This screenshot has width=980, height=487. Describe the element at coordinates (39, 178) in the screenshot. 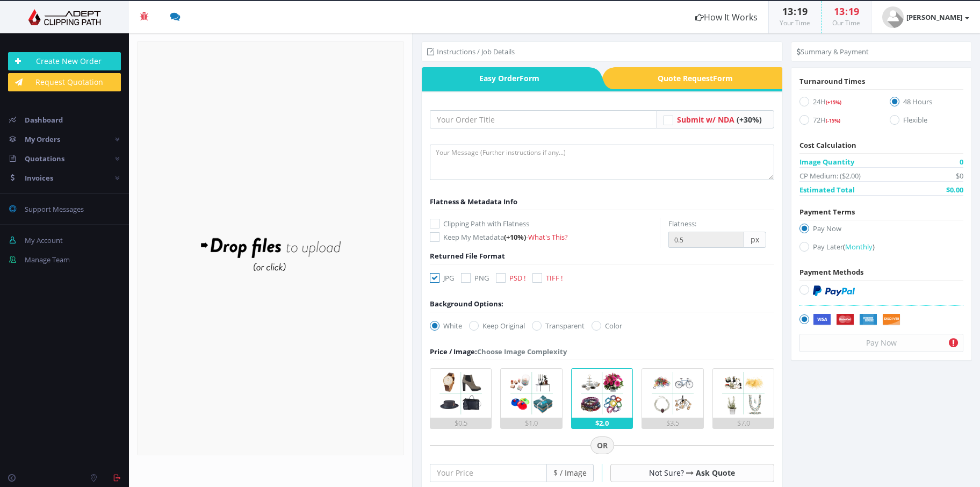

I see `span: Invoices` at that location.